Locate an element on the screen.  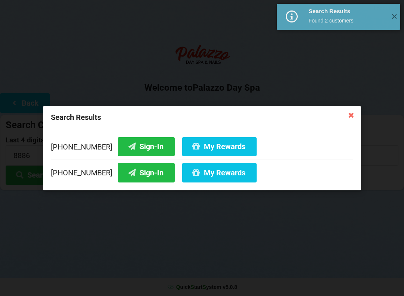
div: Found 2 customers is located at coordinates (347, 21).